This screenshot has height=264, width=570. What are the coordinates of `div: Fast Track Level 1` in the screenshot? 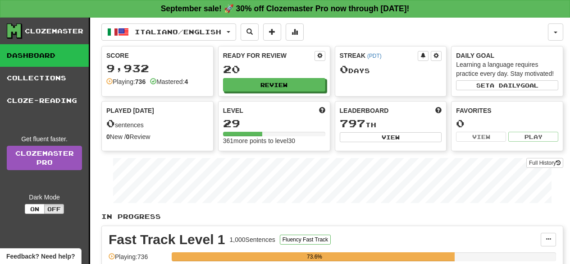 It's located at (167, 239).